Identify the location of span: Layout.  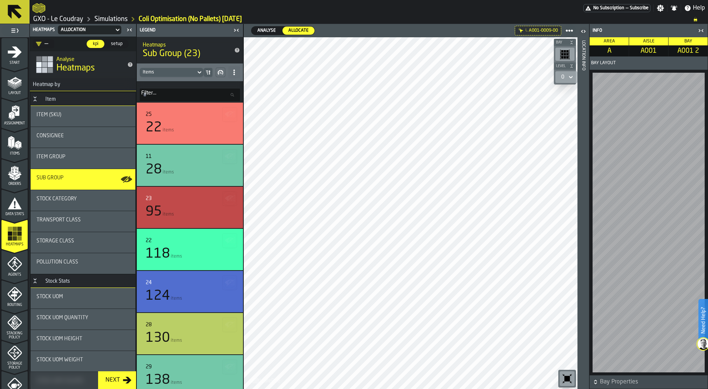
(14, 93).